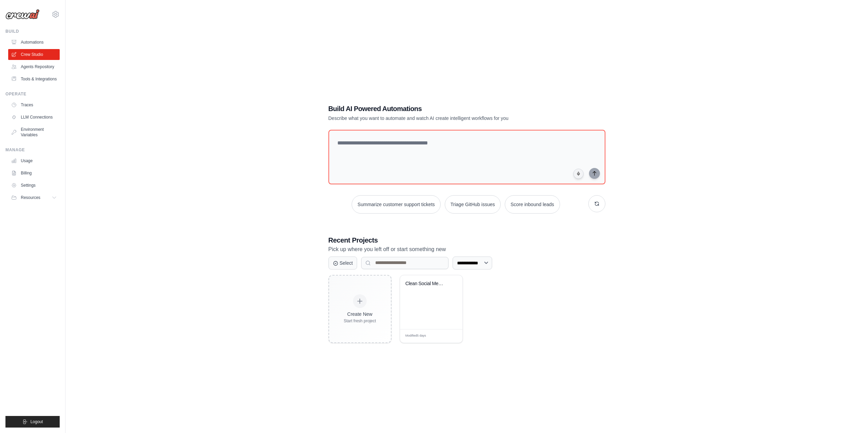  Describe the element at coordinates (532, 204) in the screenshot. I see `button: Score inbound leads` at that location.